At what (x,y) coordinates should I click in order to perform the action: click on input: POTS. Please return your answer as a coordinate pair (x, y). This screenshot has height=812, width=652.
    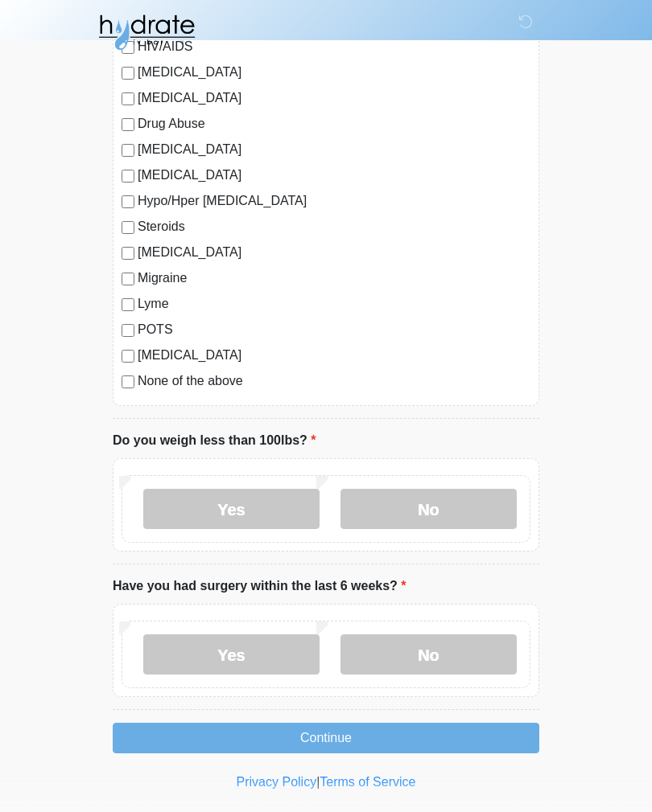
    Looking at the image, I should click on (128, 330).